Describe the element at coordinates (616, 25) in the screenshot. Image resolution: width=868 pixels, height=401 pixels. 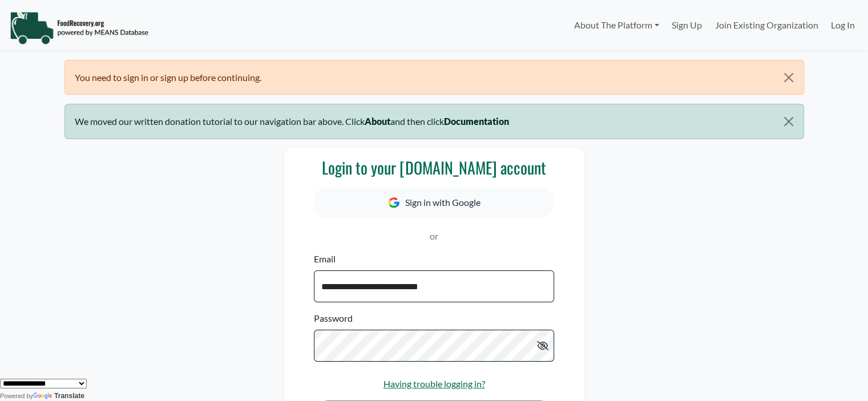
I see `a: About The Platform` at that location.